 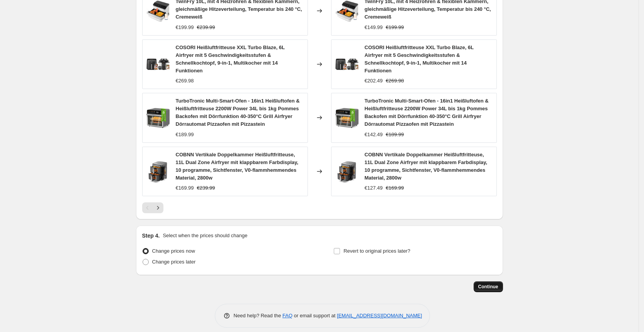 What do you see at coordinates (184, 81) in the screenshot?
I see `div: €269.98` at bounding box center [184, 81].